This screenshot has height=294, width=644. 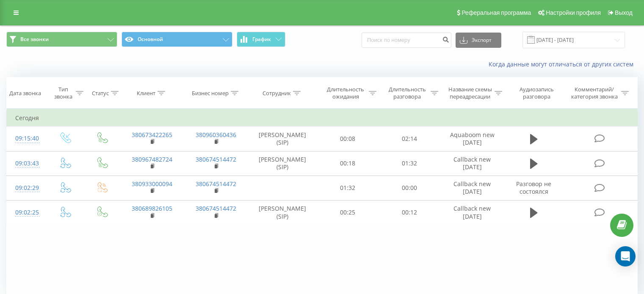 What do you see at coordinates (348, 212) in the screenshot?
I see `td: 00:25` at bounding box center [348, 212].